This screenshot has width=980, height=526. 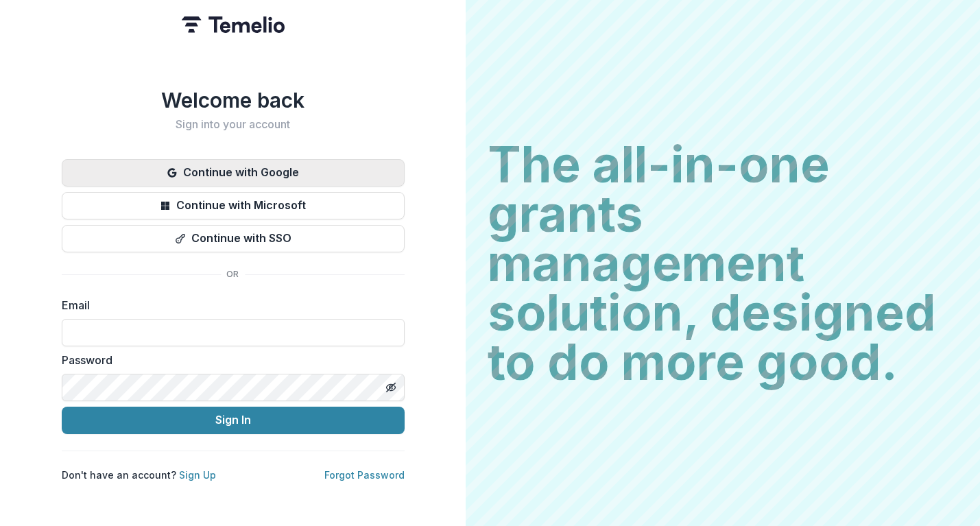 What do you see at coordinates (229, 305) in the screenshot?
I see `label: Email` at bounding box center [229, 305].